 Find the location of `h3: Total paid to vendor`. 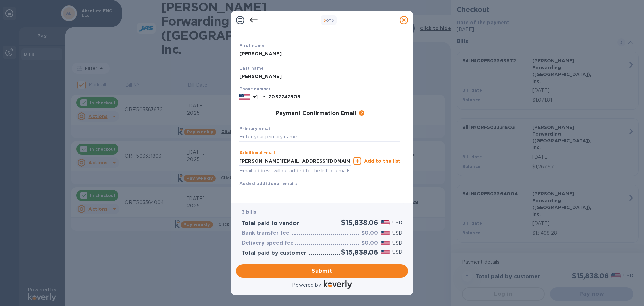

h3: Total paid to vendor is located at coordinates (270, 223).